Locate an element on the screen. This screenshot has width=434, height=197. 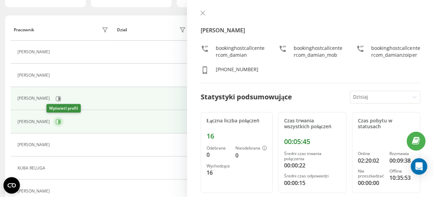
div: Średni czas trwania połączenia is located at coordinates (312, 156).